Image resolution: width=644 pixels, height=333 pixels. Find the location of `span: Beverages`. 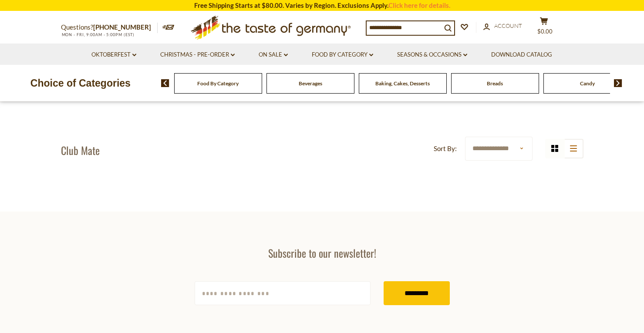

span: Beverages is located at coordinates (310, 83).